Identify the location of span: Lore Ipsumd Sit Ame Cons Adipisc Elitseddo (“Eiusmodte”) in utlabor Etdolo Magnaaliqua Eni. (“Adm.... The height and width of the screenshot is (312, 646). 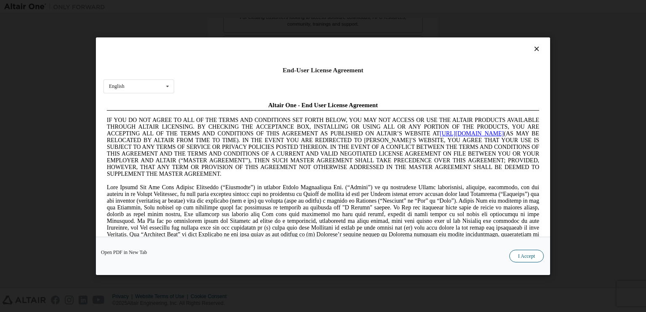
(220, 116).